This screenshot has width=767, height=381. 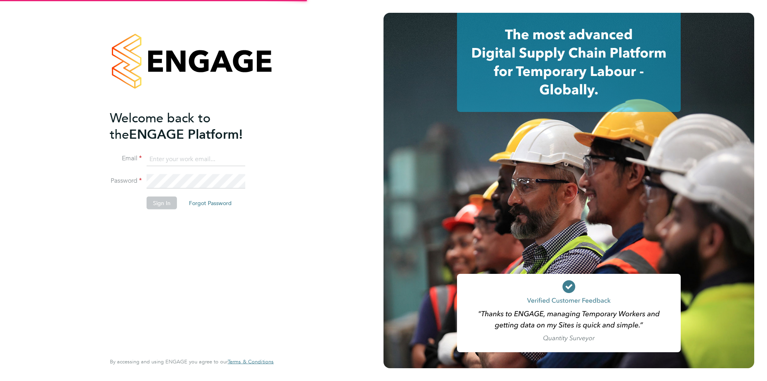 What do you see at coordinates (126, 181) in the screenshot?
I see `label: Password` at bounding box center [126, 181].